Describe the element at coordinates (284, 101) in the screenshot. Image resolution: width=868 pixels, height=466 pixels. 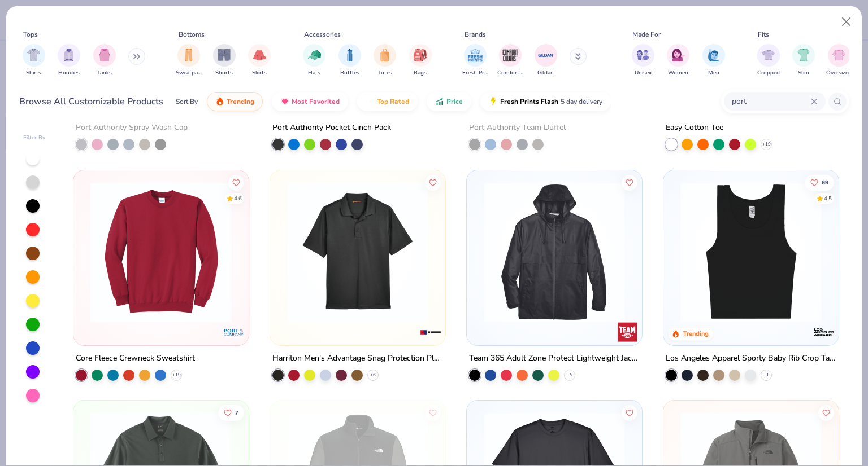
I see `img: most_fav.gif` at that location.